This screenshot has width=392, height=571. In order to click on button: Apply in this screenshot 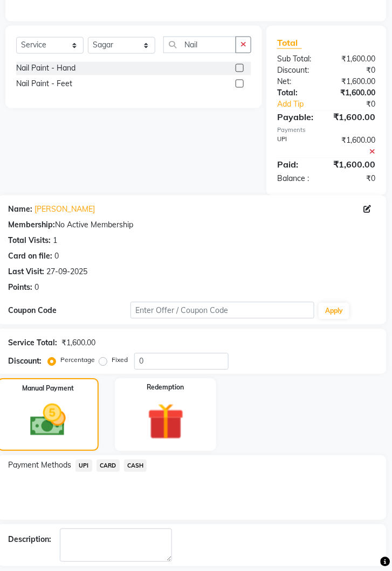, I will do `click(334, 311)`.